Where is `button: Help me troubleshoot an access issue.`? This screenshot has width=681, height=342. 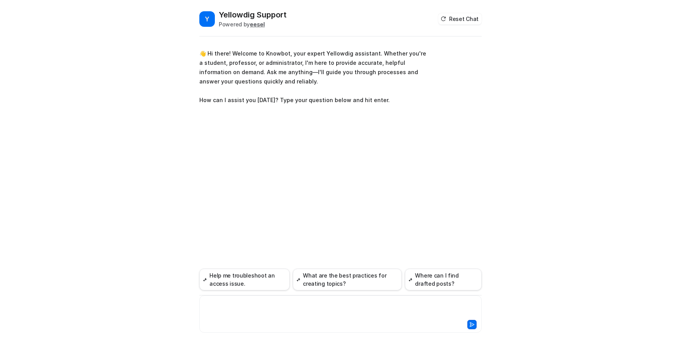
button: Help me troubleshoot an access issue. is located at coordinates (244, 279).